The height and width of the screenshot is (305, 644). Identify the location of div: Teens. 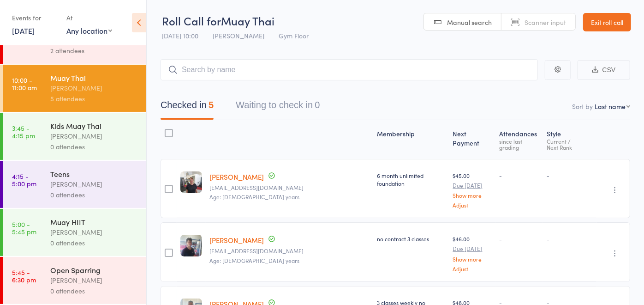
(94, 174).